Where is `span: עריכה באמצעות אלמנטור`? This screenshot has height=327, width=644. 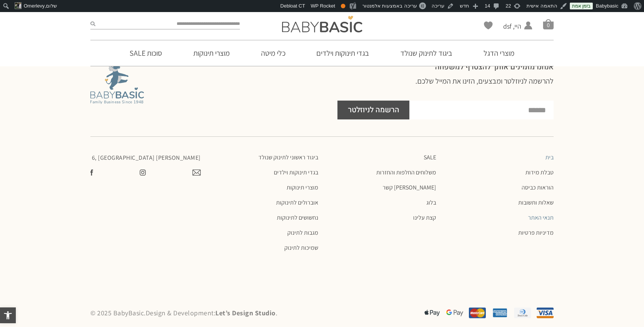 span: עריכה באמצעות אלמנטור is located at coordinates (389, 5).